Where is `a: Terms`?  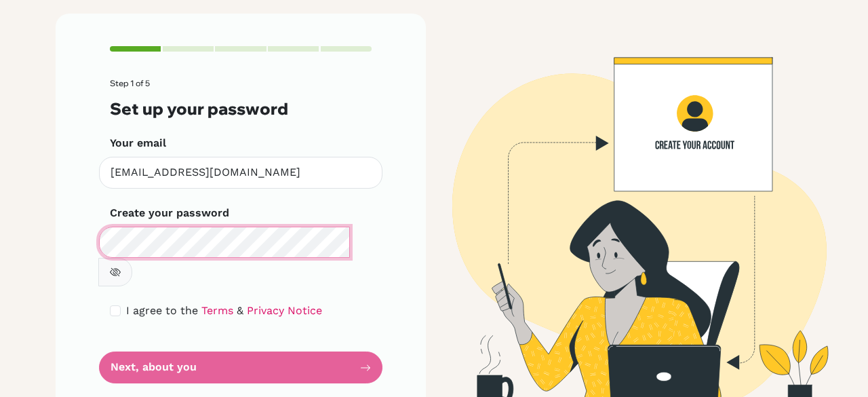 a: Terms is located at coordinates (217, 310).